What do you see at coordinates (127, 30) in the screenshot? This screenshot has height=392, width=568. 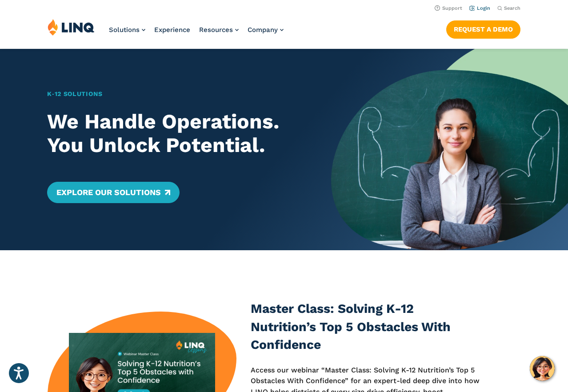 I see `a: Solutions` at bounding box center [127, 30].